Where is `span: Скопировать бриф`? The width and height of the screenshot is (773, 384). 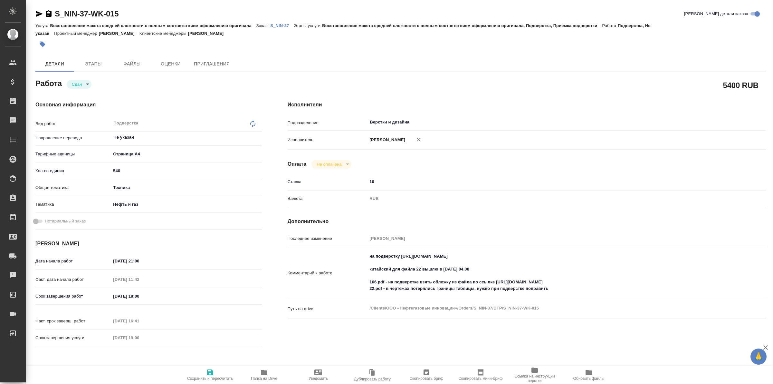
span: Скопировать бриф is located at coordinates (426, 378).